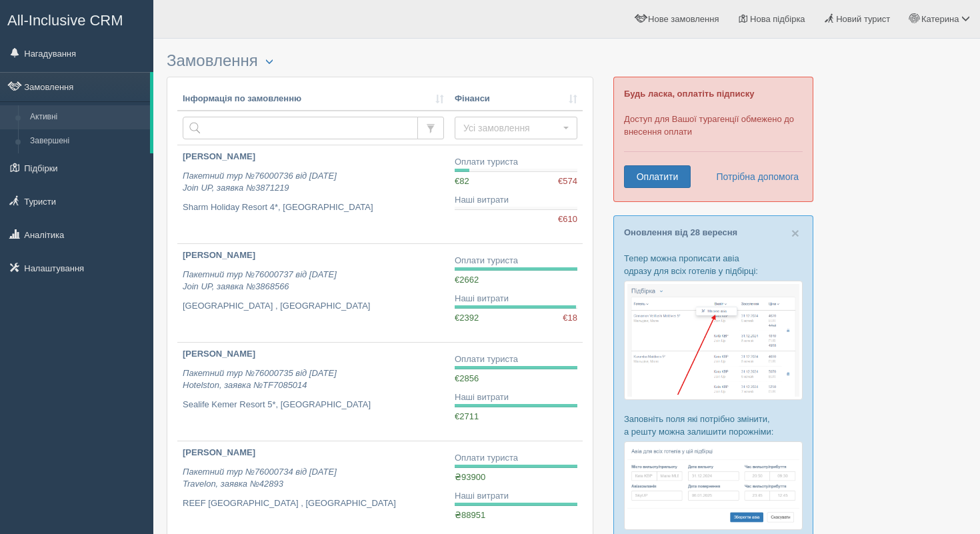 This screenshot has width=980, height=534. Describe the element at coordinates (467, 279) in the screenshot. I see `span: €2662` at that location.